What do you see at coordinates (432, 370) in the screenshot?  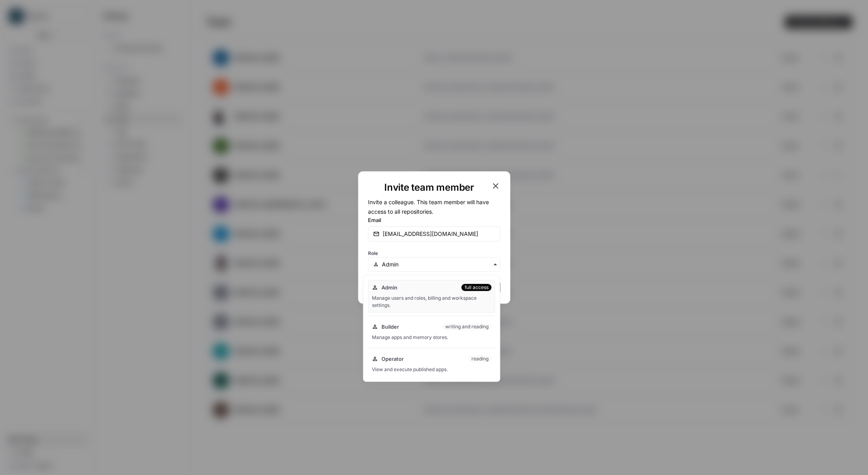 I see `div: View and execute published apps.` at bounding box center [432, 370].